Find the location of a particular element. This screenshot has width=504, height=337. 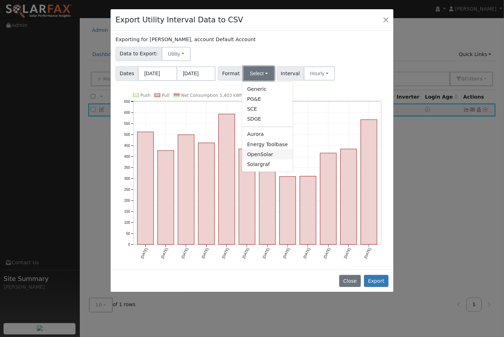

text: 550 is located at coordinates (127, 123).